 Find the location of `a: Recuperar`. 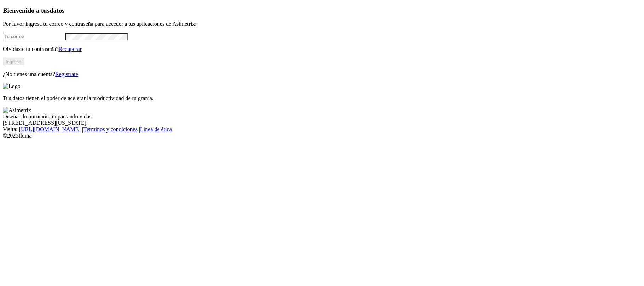

a: Recuperar is located at coordinates (70, 49).